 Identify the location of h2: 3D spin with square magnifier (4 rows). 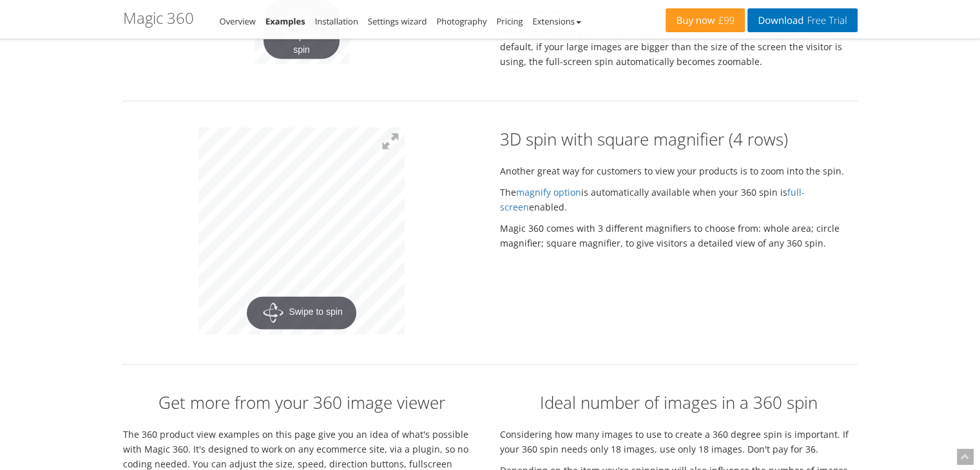
(678, 139).